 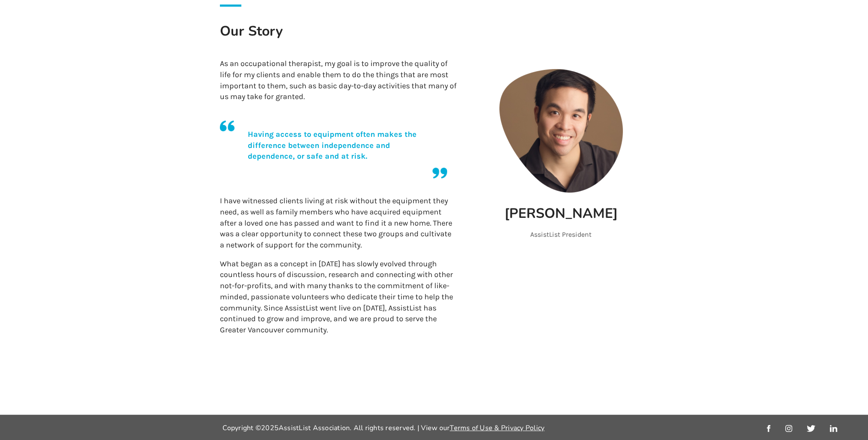 I want to click on img: twitter_link, so click(x=810, y=429).